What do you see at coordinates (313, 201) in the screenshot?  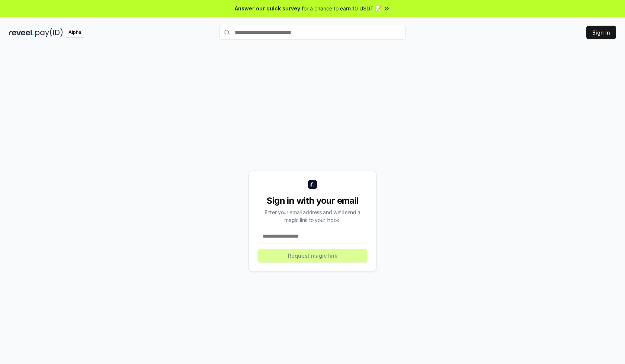 I see `div: Sign in with your email` at bounding box center [313, 201].